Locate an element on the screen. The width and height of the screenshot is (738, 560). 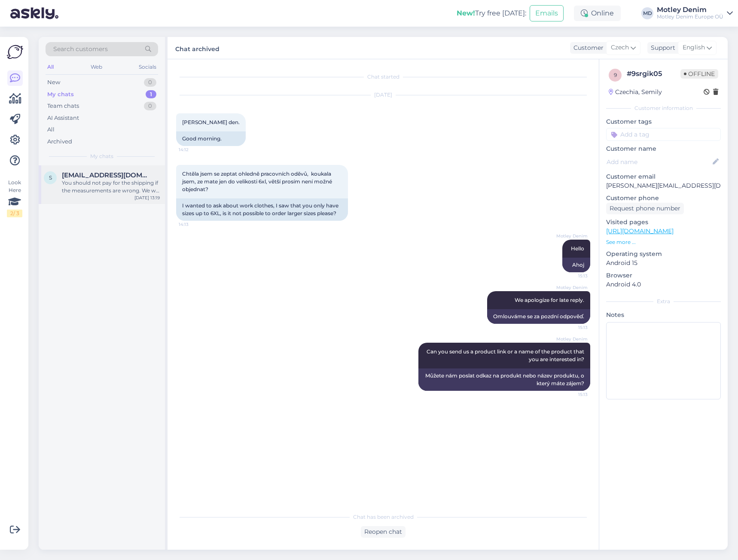
p: Customer phone is located at coordinates (663, 198).